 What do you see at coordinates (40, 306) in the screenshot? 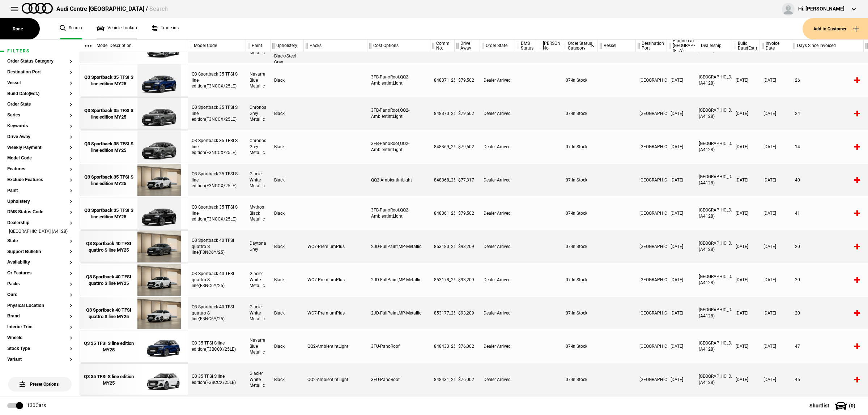
I see `button: Physical Location` at bounding box center [40, 306].